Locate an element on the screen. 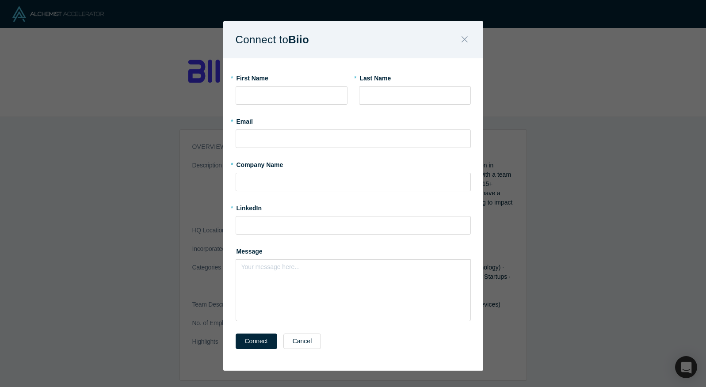 The width and height of the screenshot is (706, 387). div: rdw-wrapper is located at coordinates (353, 291).